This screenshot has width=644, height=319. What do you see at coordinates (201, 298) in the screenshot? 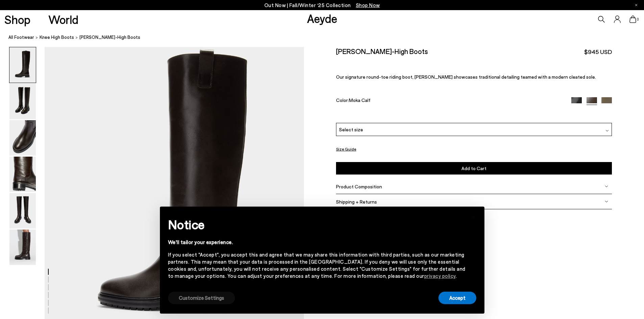
I see `button: Customize Settings` at bounding box center [201, 298].